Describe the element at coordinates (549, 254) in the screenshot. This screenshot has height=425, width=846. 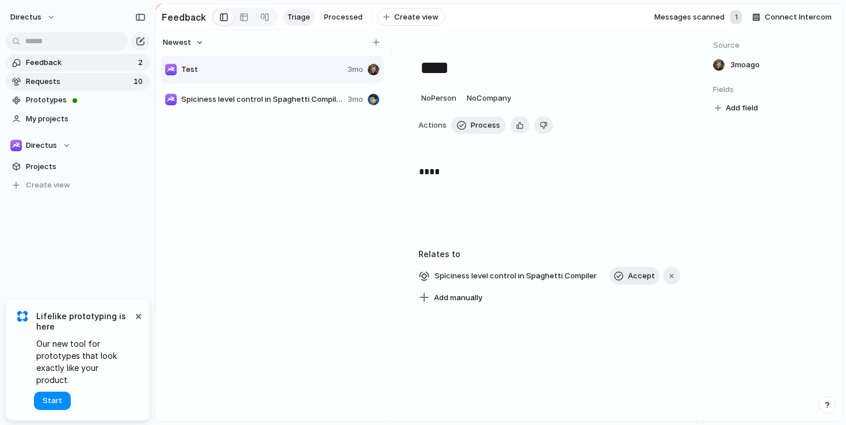
I see `h3: Relates to` at that location.